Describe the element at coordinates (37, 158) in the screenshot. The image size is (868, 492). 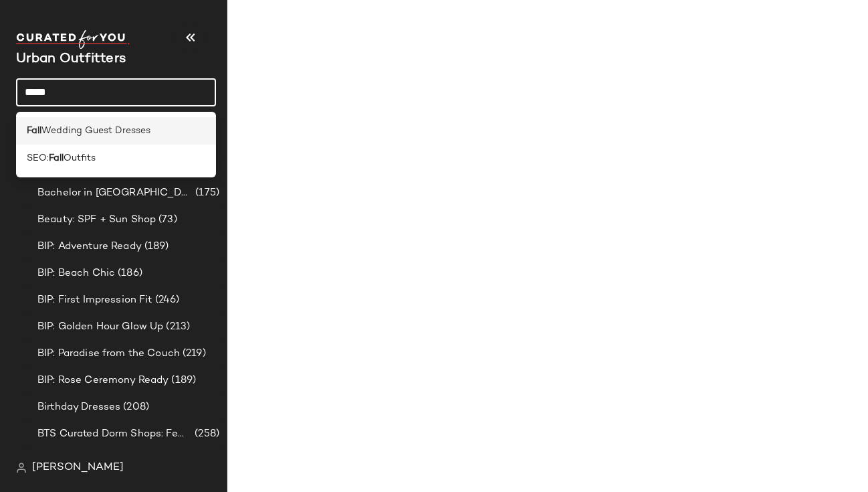
I see `span: SEO:` at that location.